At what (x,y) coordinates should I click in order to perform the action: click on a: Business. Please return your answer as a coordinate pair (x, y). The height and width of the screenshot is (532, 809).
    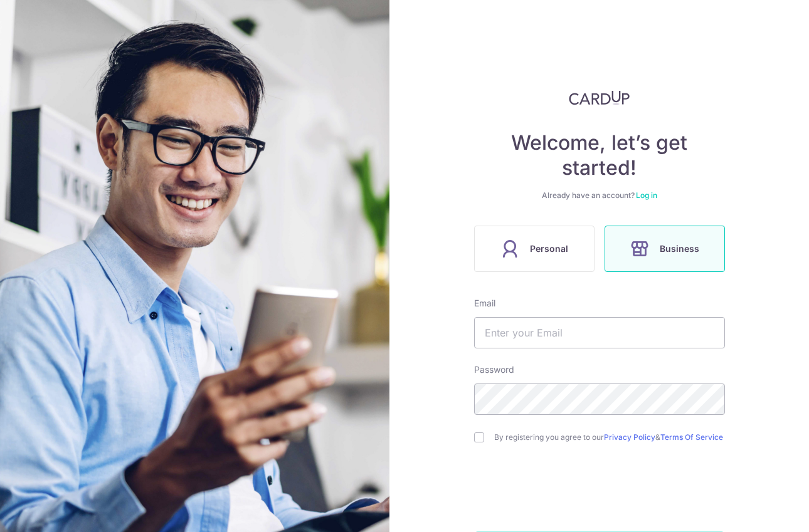
    Looking at the image, I should click on (665, 249).